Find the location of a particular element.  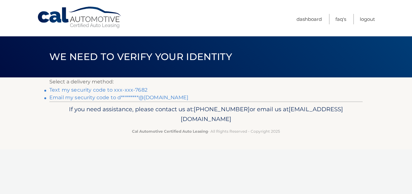

p: If you need assistance, please contact us at: or email us at is located at coordinates (206, 115).